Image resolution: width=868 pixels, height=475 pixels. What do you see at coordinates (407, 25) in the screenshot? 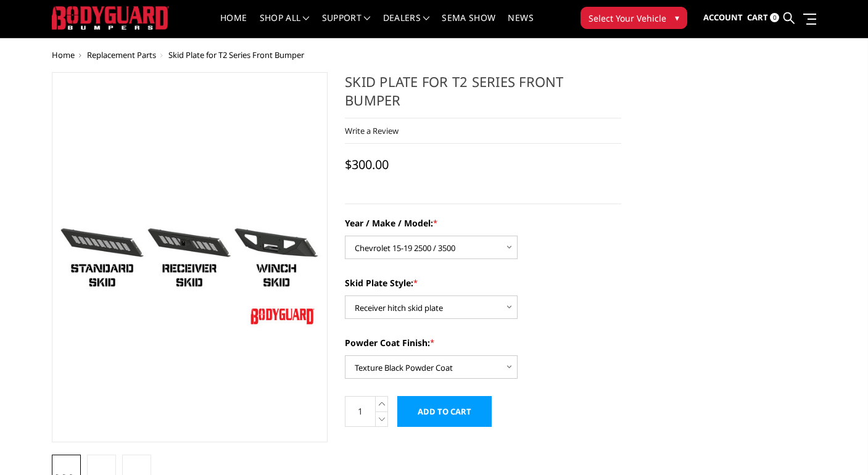
I see `a: Dealers` at bounding box center [407, 25].